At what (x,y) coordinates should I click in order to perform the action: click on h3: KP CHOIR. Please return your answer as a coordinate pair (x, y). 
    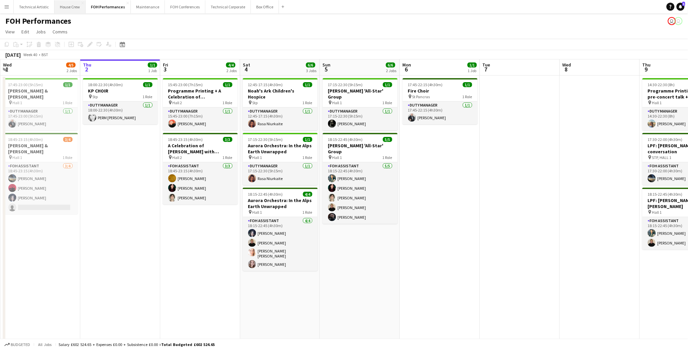
    Looking at the image, I should click on (120, 91).